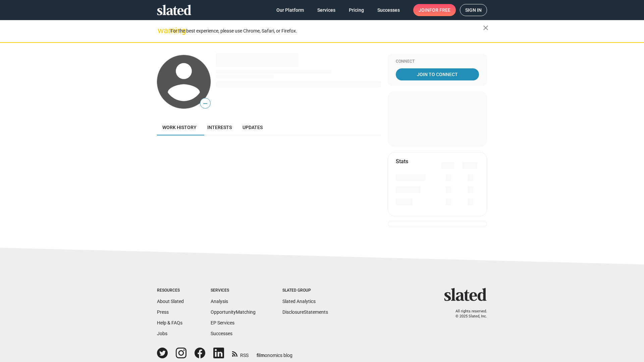 The height and width of the screenshot is (362, 644). Describe the element at coordinates (434, 10) in the screenshot. I see `a: Joinfor free` at that location.